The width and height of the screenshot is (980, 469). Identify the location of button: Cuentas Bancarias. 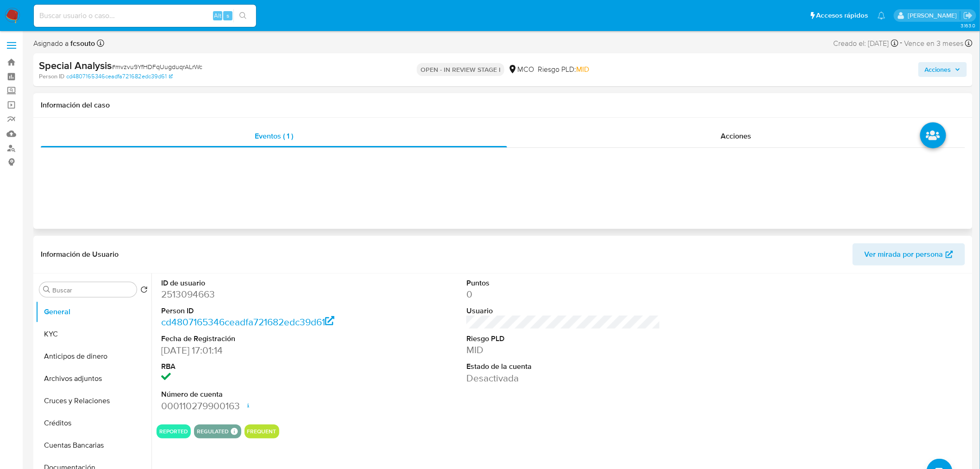
(93, 445).